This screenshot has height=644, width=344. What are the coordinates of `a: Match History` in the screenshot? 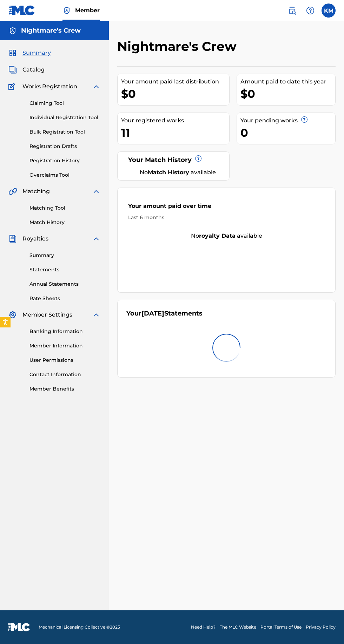 It's located at (65, 222).